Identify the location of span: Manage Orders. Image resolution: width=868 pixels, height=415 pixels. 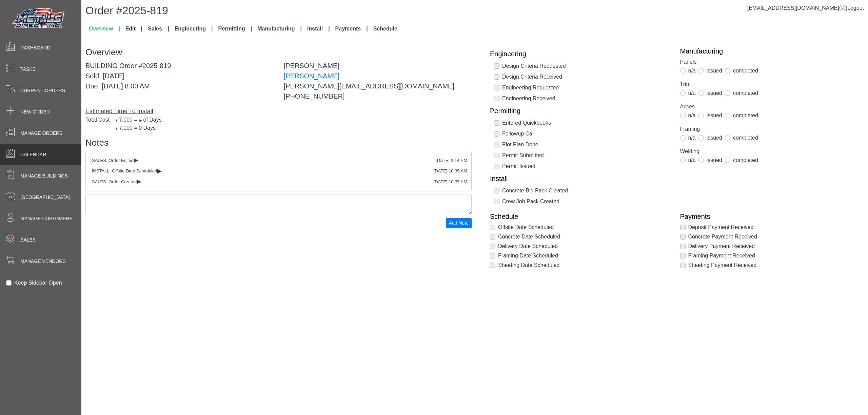
(41, 133).